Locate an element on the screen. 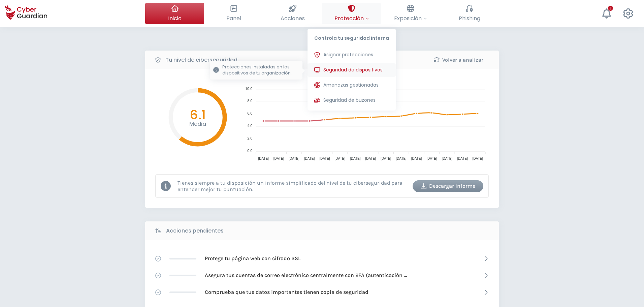  button: Asignar protecciones is located at coordinates (352, 55).